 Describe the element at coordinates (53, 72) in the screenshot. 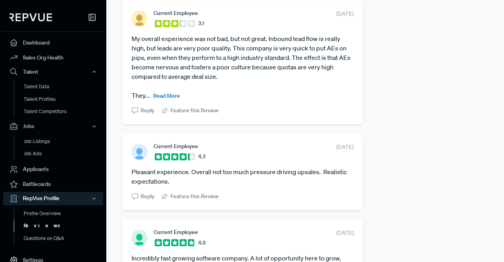

I see `button: Talent` at that location.